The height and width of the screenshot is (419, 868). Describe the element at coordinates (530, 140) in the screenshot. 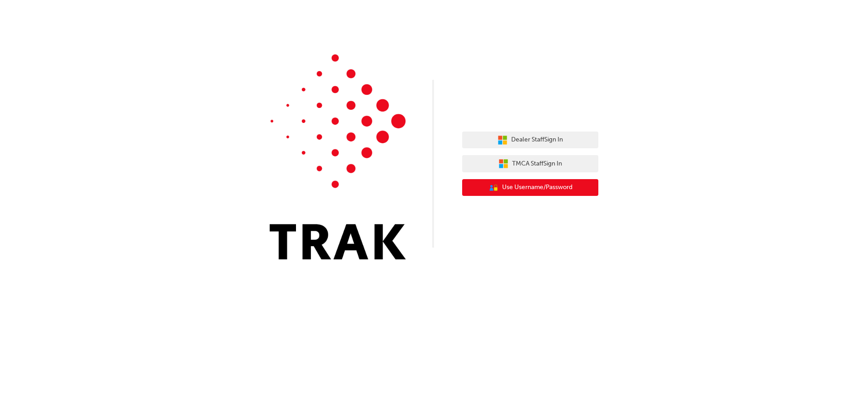

I see `button: Dealer StaffSign In` at that location.